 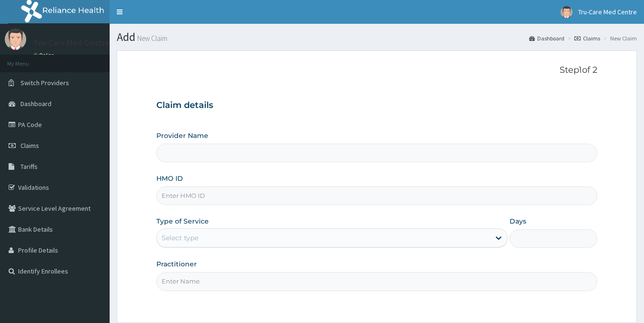 What do you see at coordinates (36, 104) in the screenshot?
I see `span: Dashboard` at bounding box center [36, 104].